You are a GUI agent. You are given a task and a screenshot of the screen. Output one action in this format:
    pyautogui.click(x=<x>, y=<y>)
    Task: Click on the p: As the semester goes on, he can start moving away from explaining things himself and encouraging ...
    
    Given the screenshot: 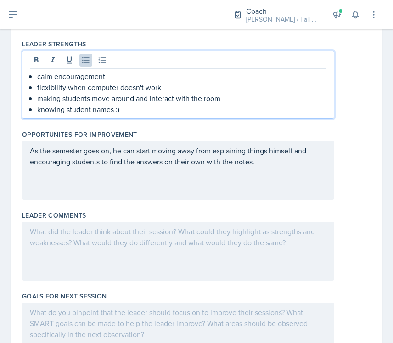 What is the action you would take?
    pyautogui.click(x=178, y=156)
    